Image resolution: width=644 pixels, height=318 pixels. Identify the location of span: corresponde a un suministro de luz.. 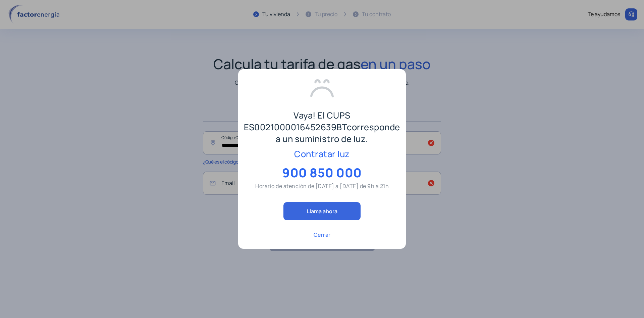
(338, 133).